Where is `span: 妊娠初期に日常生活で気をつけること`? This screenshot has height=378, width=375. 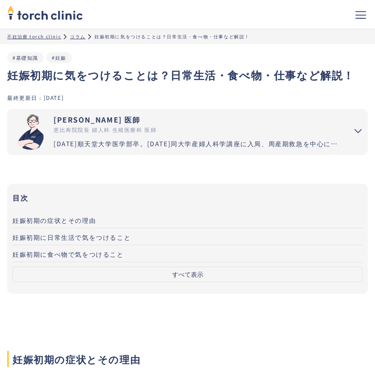 span: 妊娠初期に日常生活で気をつけること is located at coordinates (71, 237).